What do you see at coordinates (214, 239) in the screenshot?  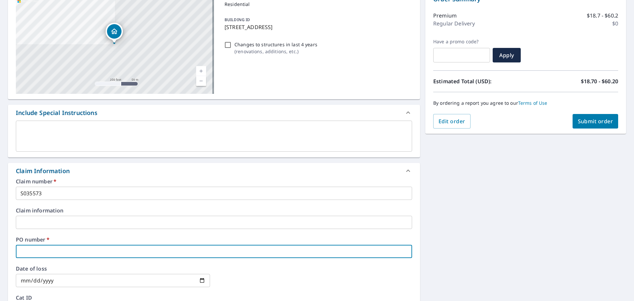 I see `label: PO number` at bounding box center [214, 239].